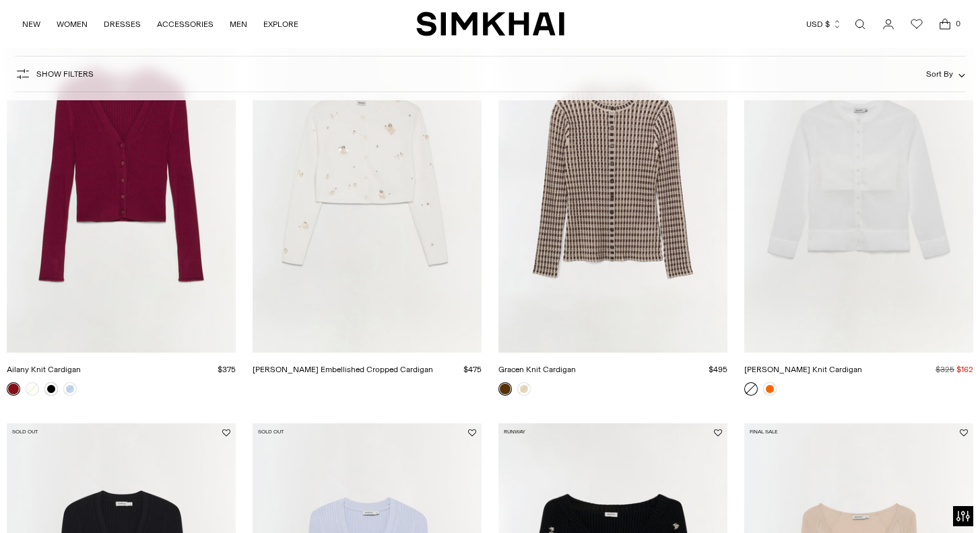 Image resolution: width=980 pixels, height=533 pixels. What do you see at coordinates (185, 24) in the screenshot?
I see `a: ACCESSORIES` at bounding box center [185, 24].